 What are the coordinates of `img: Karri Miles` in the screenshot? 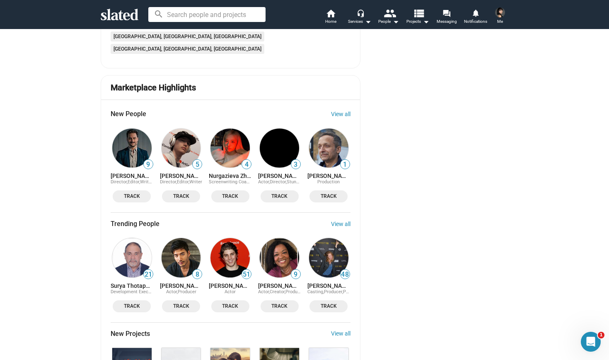 It's located at (329, 257).